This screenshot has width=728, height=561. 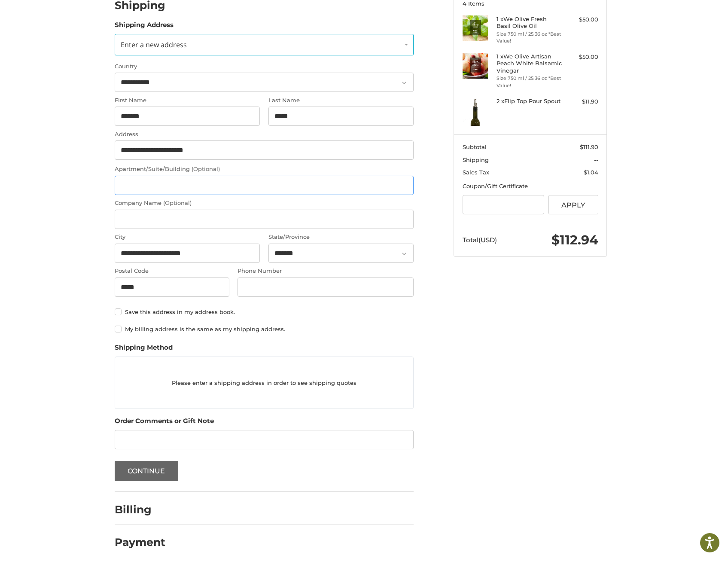 What do you see at coordinates (164, 423) in the screenshot?
I see `legend: Order Comments` at bounding box center [164, 423].